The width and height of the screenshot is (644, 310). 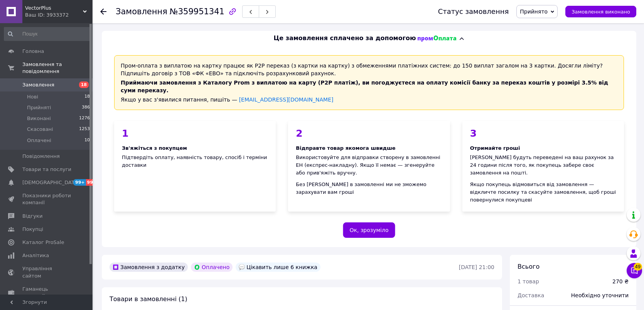 What do you see at coordinates (634, 271) in the screenshot?
I see `button: Чат з покупцем49` at bounding box center [634, 271].